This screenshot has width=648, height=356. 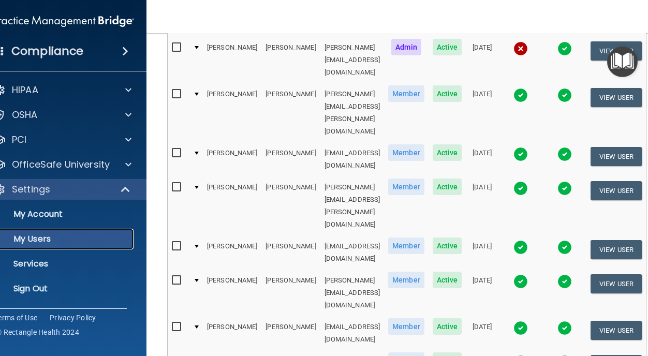 I want to click on img: cross.ca9f0e7f.svg, so click(x=520, y=49).